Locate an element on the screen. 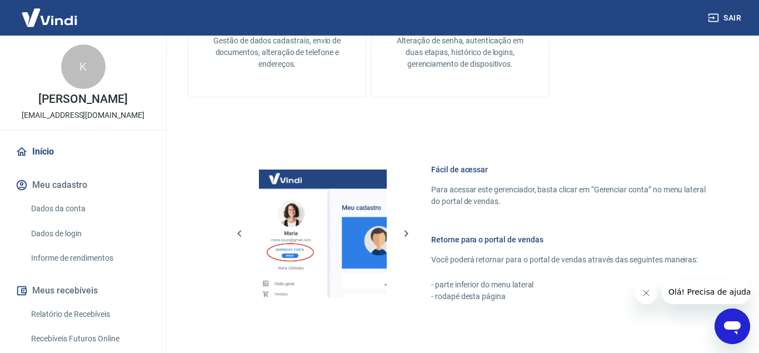  div: K is located at coordinates (83, 67).